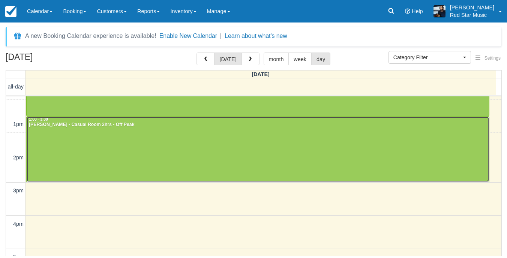 The image size is (507, 258). I want to click on button: month, so click(276, 59).